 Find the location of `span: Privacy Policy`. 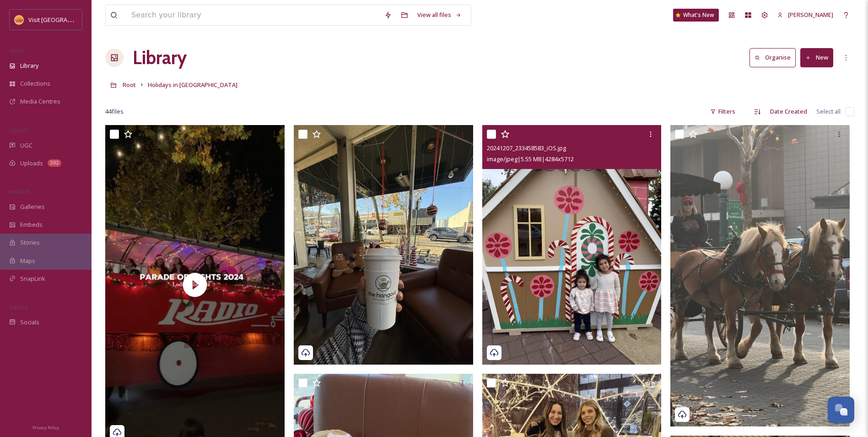

span: Privacy Policy is located at coordinates (46, 427).